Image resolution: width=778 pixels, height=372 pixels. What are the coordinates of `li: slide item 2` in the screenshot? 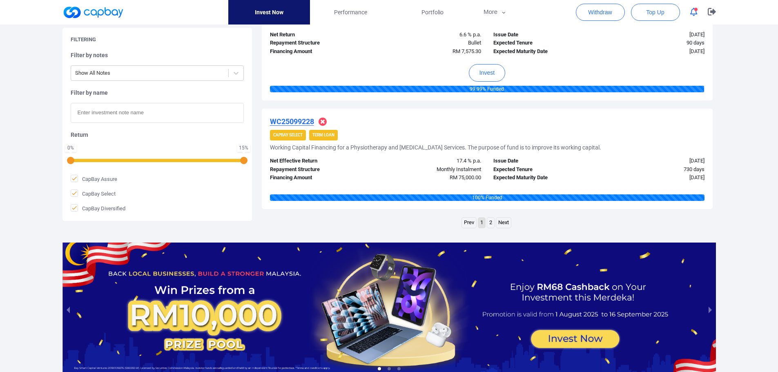 It's located at (389, 369).